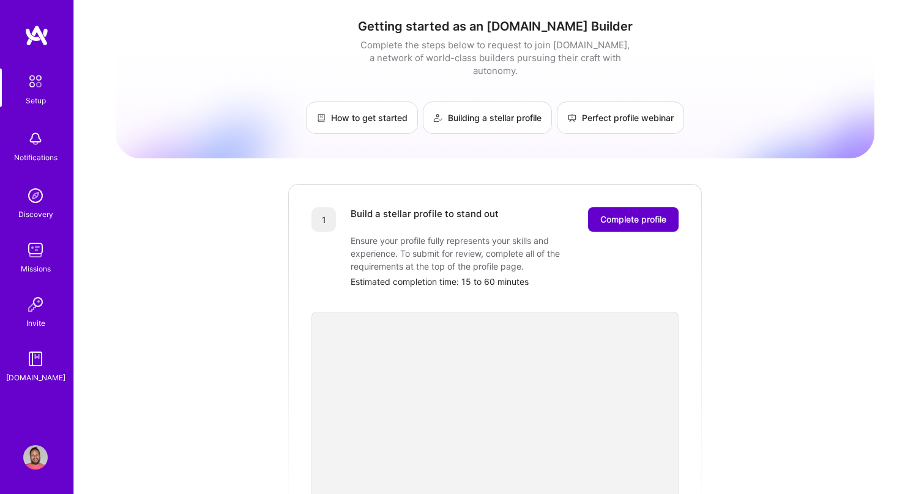 This screenshot has height=494, width=916. I want to click on img: User Avatar, so click(35, 458).